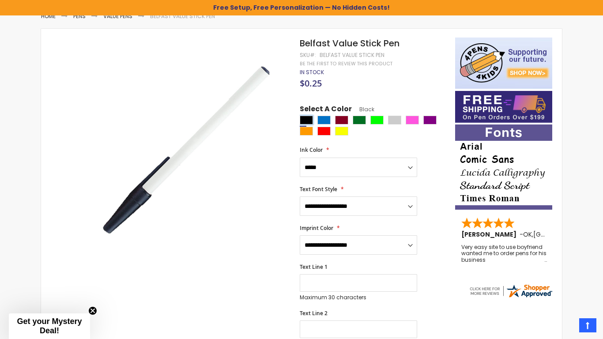 This screenshot has height=339, width=603. What do you see at coordinates (311, 83) in the screenshot?
I see `span: $0.25` at bounding box center [311, 83].